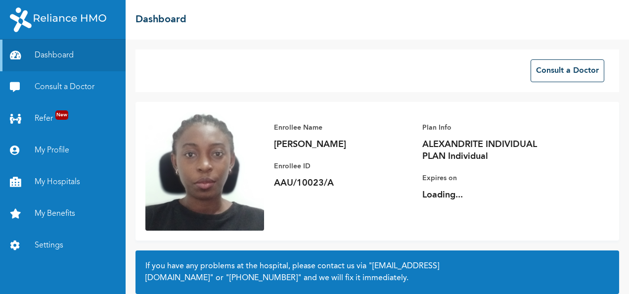  What do you see at coordinates (343, 128) in the screenshot?
I see `p: Enrollee Name` at bounding box center [343, 128].